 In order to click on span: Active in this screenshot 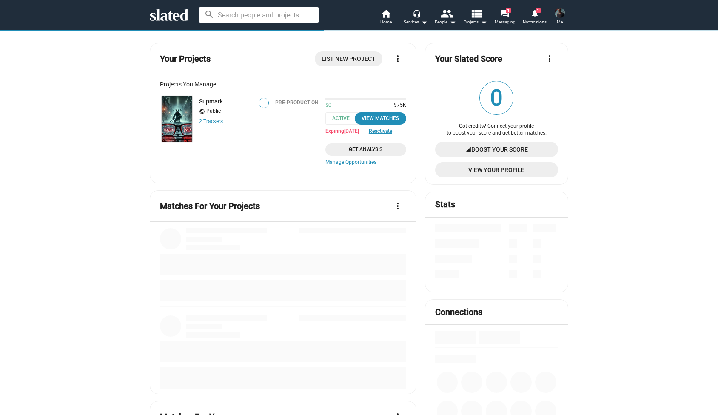, I will do `click(343, 118)`.